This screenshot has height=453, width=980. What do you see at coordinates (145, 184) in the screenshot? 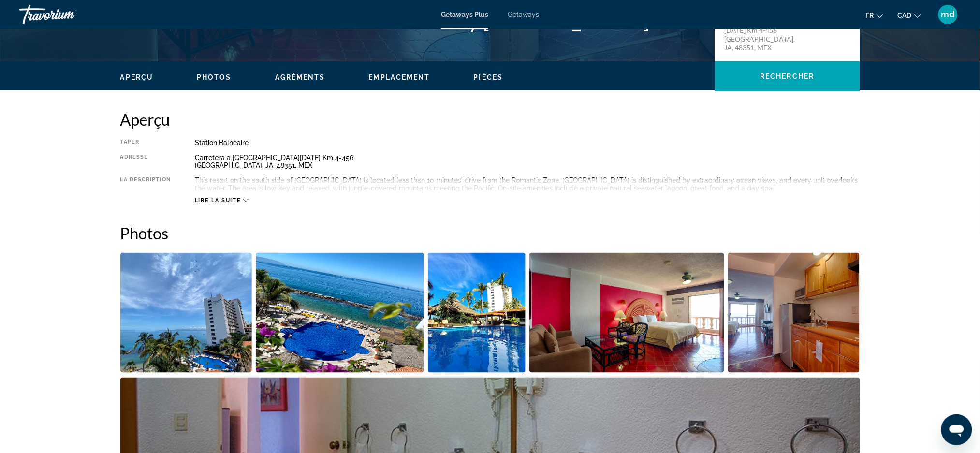
I see `div: La description` at bounding box center [145, 184].